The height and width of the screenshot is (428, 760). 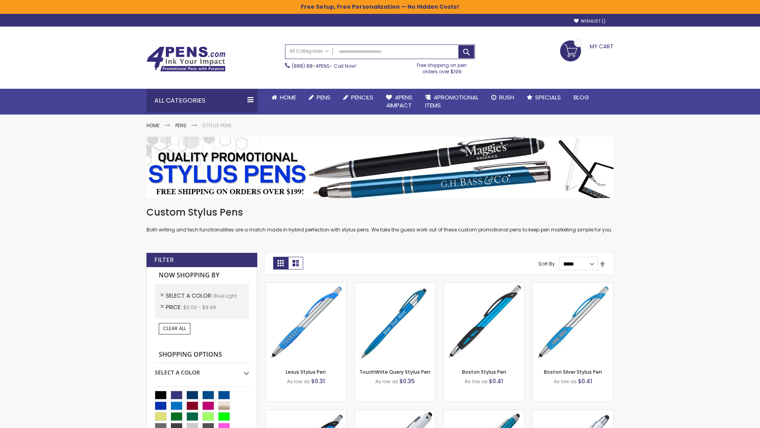 I want to click on strong: Now Shopping by, so click(x=202, y=275).